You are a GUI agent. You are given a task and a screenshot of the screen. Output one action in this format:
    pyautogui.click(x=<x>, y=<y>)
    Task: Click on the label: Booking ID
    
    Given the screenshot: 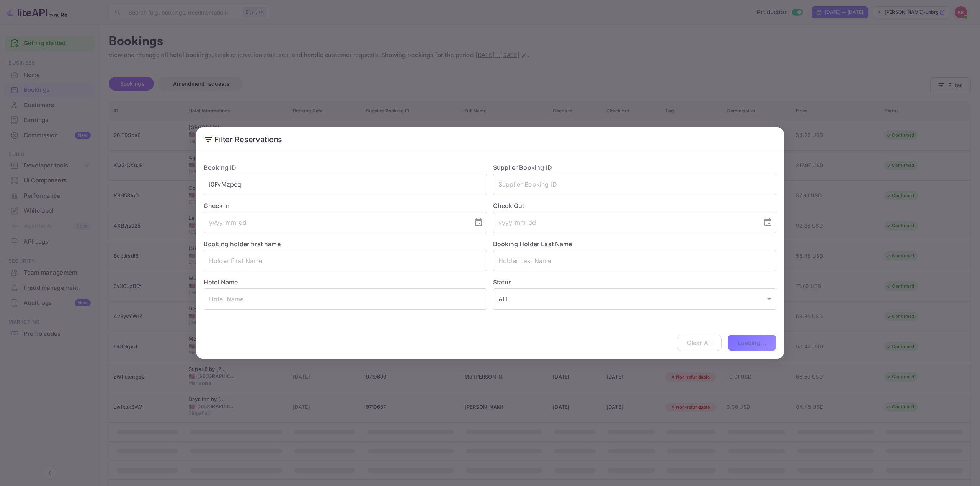 What is the action you would take?
    pyautogui.click(x=220, y=167)
    